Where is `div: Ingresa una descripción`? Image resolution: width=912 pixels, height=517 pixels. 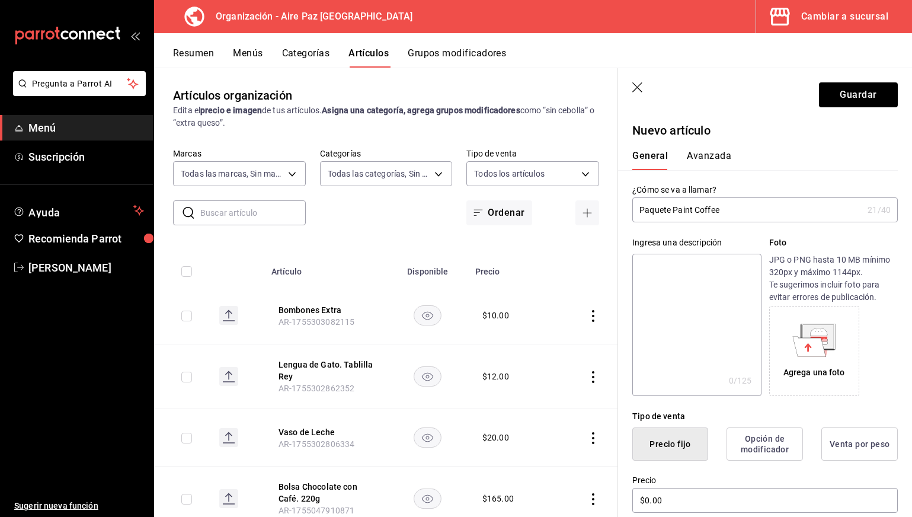 div: Ingresa una descripción is located at coordinates (696, 242).